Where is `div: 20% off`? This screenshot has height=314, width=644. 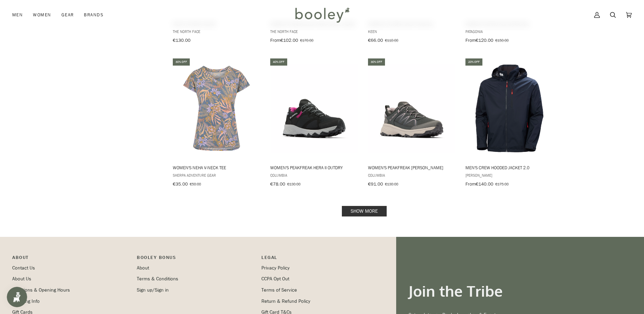
div: 20% off is located at coordinates (474, 62).